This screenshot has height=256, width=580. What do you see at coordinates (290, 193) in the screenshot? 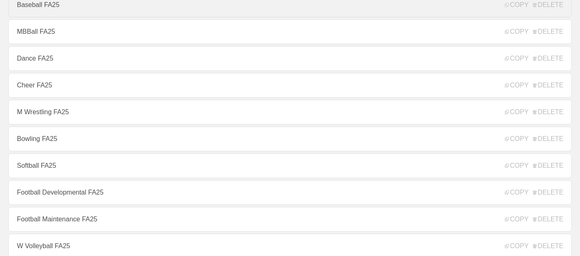
I see `a: Football Developmental FA25` at bounding box center [290, 193].